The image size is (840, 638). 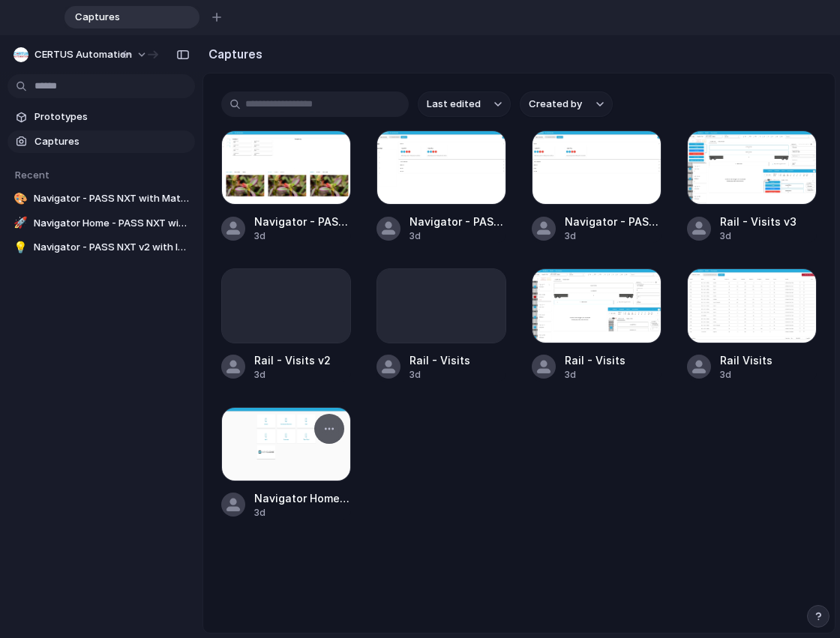 What do you see at coordinates (81, 55) in the screenshot?
I see `button: CERTUS Automation` at bounding box center [81, 55].